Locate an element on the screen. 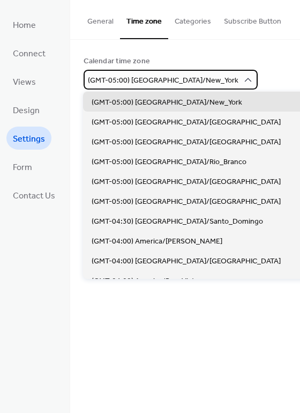 The height and width of the screenshot is (413, 300). a: Home is located at coordinates (24, 24).